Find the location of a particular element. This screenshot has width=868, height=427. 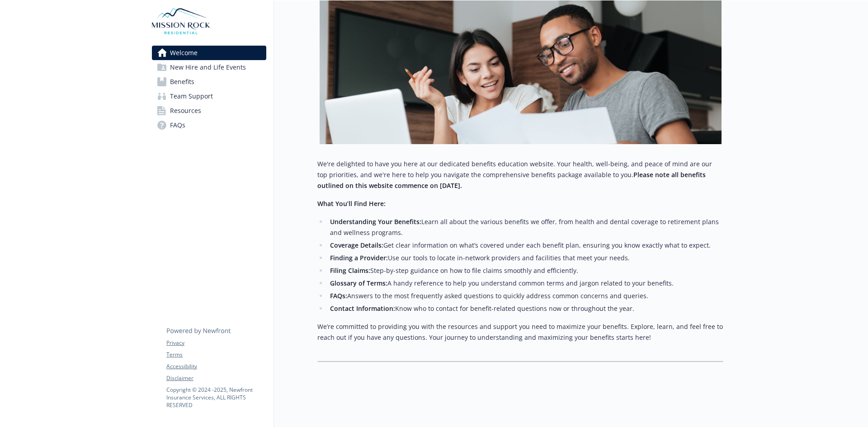

p: We're delighted to have you here at our dedicated benefits education website. Your health, well-b... is located at coordinates (520, 175).